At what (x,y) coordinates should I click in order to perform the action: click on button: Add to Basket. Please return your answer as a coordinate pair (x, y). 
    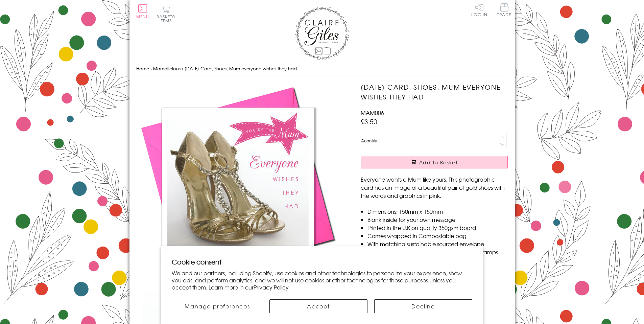
    Looking at the image, I should click on (434, 162).